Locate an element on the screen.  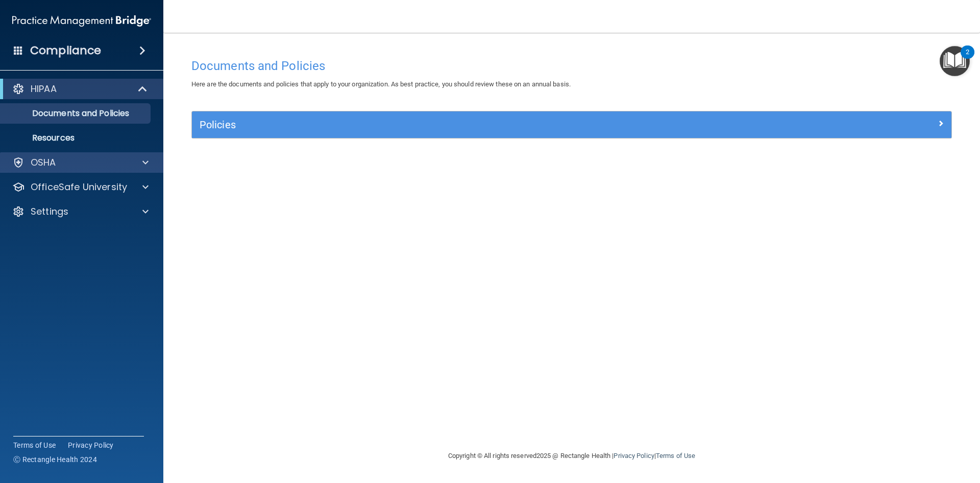
a: HIPAA is located at coordinates (80, 89).